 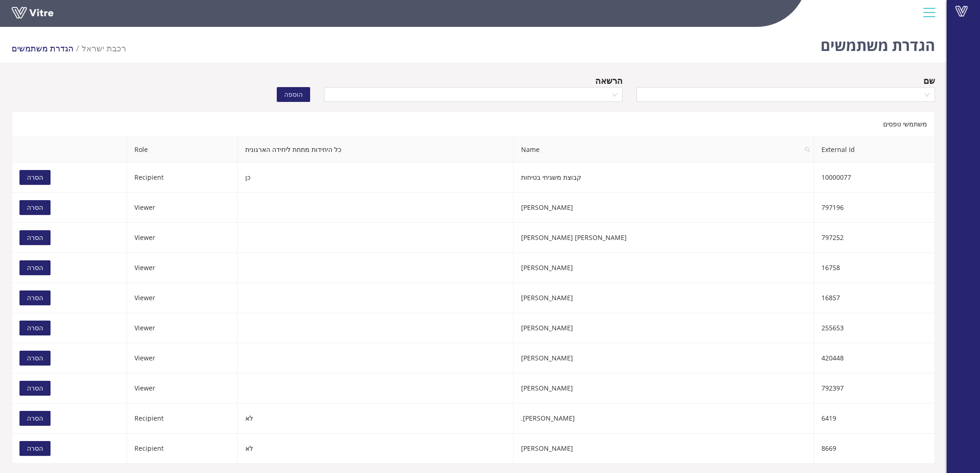 What do you see at coordinates (663, 149) in the screenshot?
I see `span: Name` at bounding box center [663, 149].